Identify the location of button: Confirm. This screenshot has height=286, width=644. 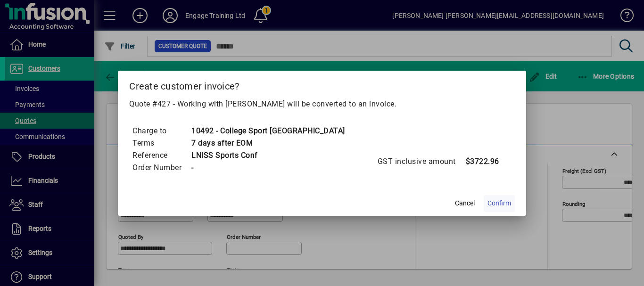
(500, 203).